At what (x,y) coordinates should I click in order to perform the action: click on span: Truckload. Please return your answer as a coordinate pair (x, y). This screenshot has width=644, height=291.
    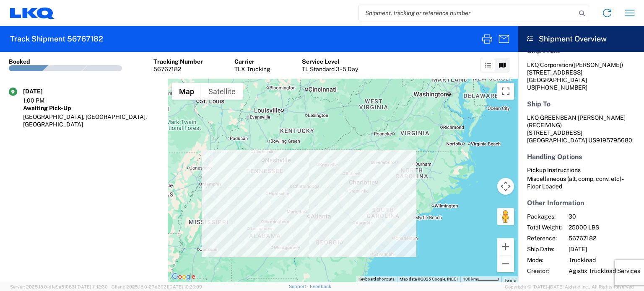
    Looking at the image, I should click on (604, 260).